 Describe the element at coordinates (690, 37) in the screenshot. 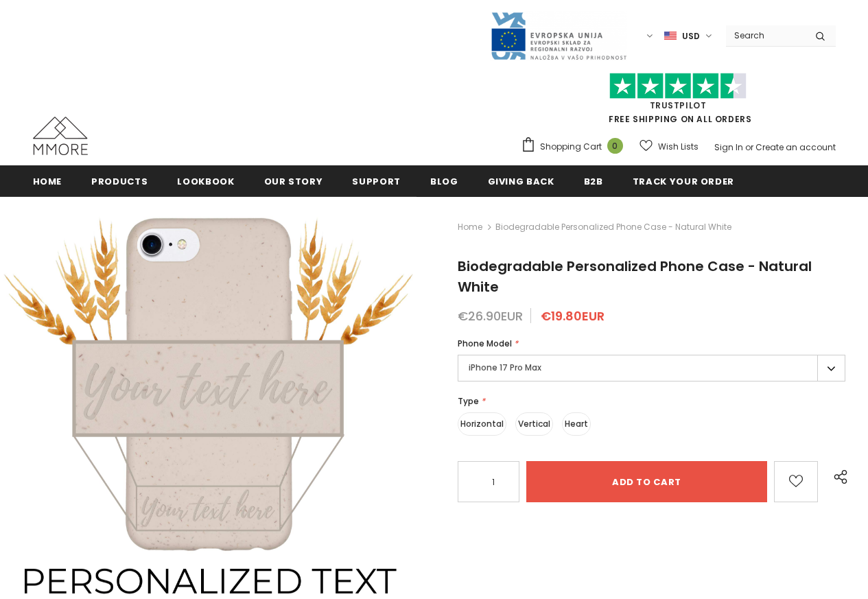

I see `span: USD` at that location.